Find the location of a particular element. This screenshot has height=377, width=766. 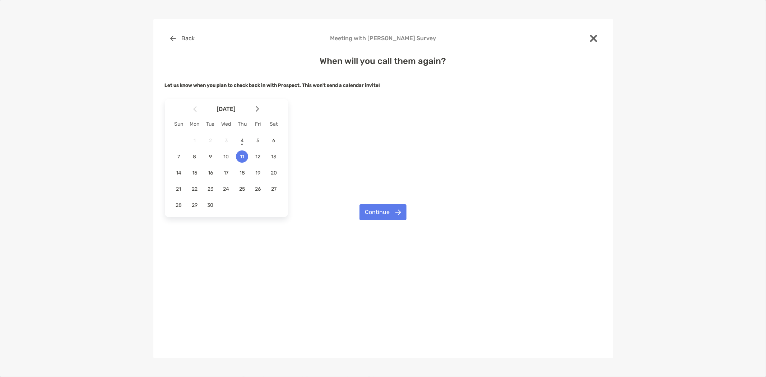

span: 13 is located at coordinates (274, 157).